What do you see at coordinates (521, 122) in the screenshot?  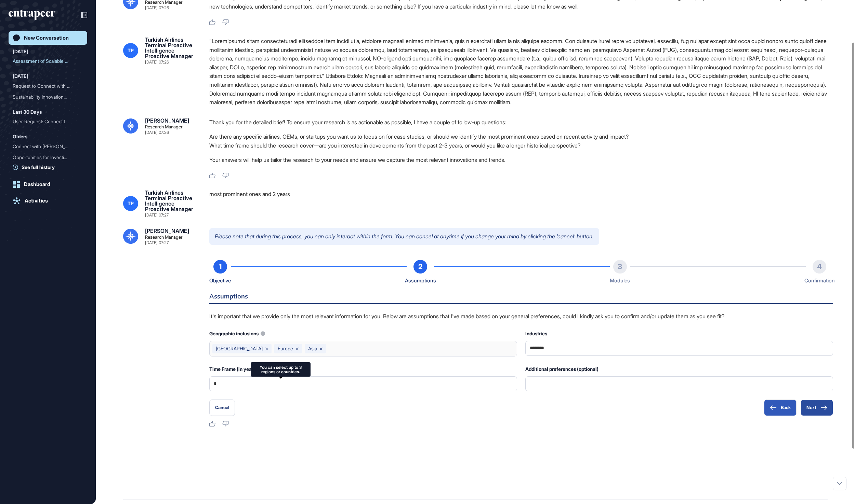 I see `p: Thank you for the detailed brief! To ensure your research is as actionable as possible, I have a ...` at bounding box center [521, 122].